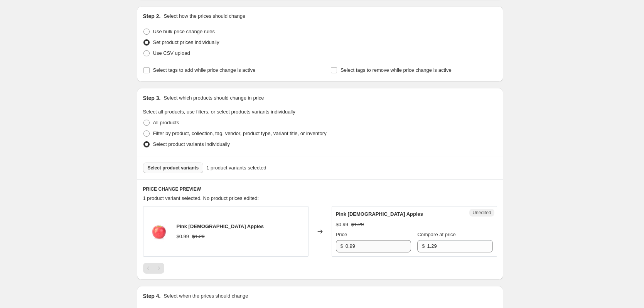 The image size is (644, 308). Describe the element at coordinates (201, 198) in the screenshot. I see `span: 1 product variant selected. No product prices edited:` at that location.